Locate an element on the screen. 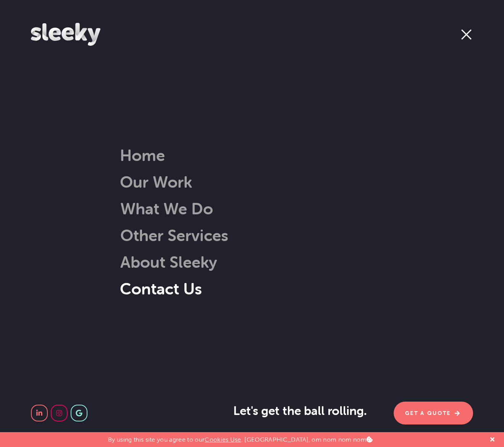 This screenshot has height=447, width=504. a: Cookies Use is located at coordinates (223, 440).